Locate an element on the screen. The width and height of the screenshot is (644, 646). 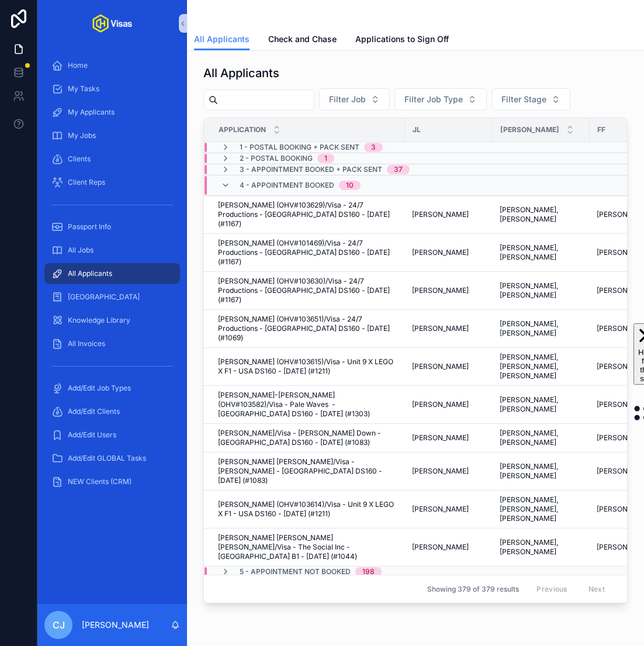
span: Applications to Sign Off is located at coordinates (402, 39).